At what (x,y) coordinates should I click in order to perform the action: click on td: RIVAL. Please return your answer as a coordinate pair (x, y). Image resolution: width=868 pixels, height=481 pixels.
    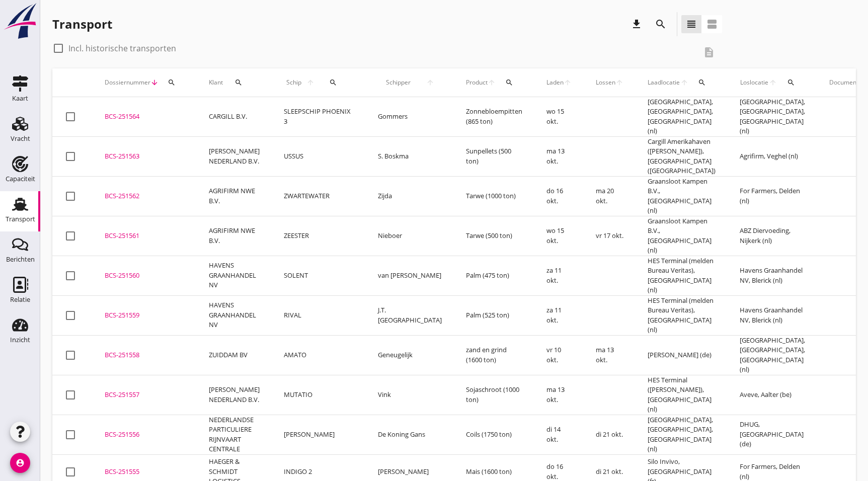
    Looking at the image, I should click on (319, 315).